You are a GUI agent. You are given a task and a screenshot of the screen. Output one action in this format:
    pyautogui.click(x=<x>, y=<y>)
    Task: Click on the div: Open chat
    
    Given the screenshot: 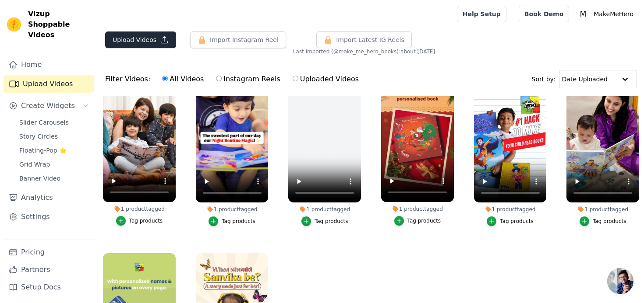 What is the action you would take?
    pyautogui.click(x=620, y=281)
    